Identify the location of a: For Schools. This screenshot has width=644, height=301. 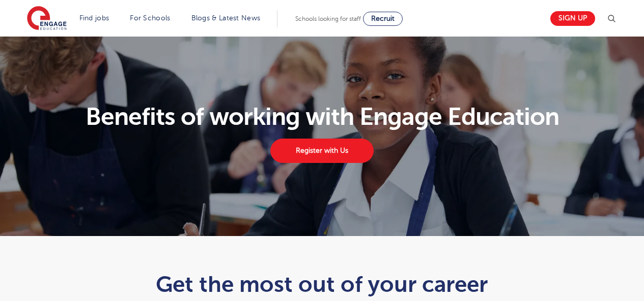
(149, 18).